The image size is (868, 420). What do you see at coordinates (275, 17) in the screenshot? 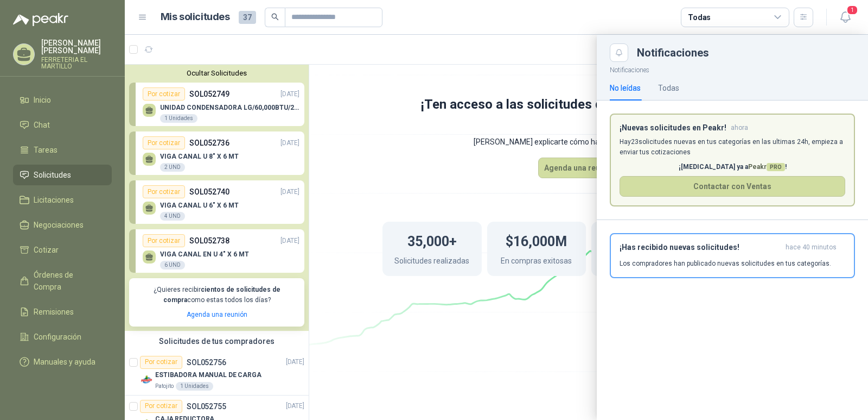
I see `span: search` at bounding box center [275, 17].